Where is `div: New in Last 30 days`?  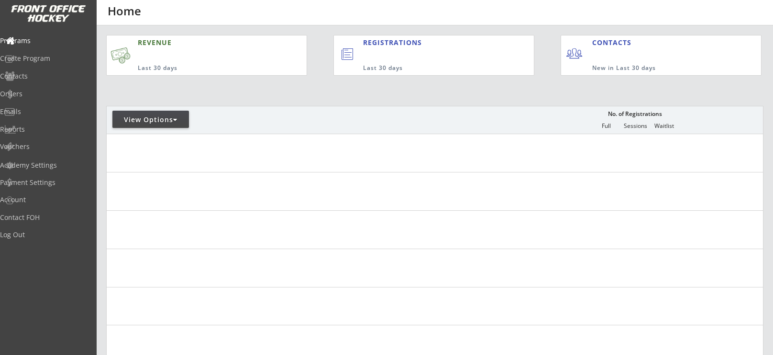
div: New in Last 30 days is located at coordinates (655, 68).